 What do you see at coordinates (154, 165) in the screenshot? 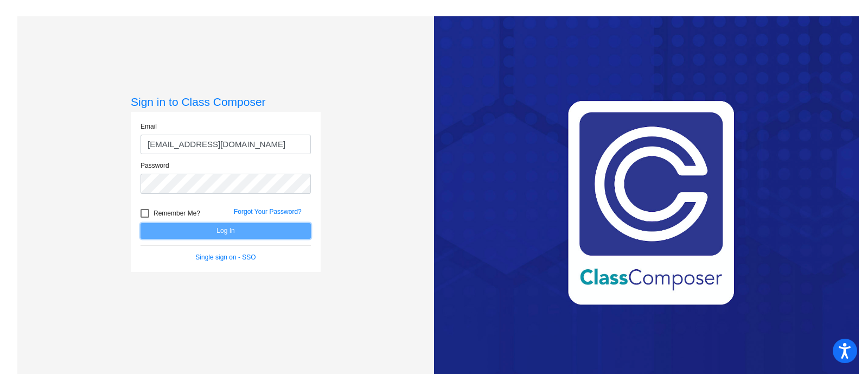
I see `label: Password` at bounding box center [154, 165].